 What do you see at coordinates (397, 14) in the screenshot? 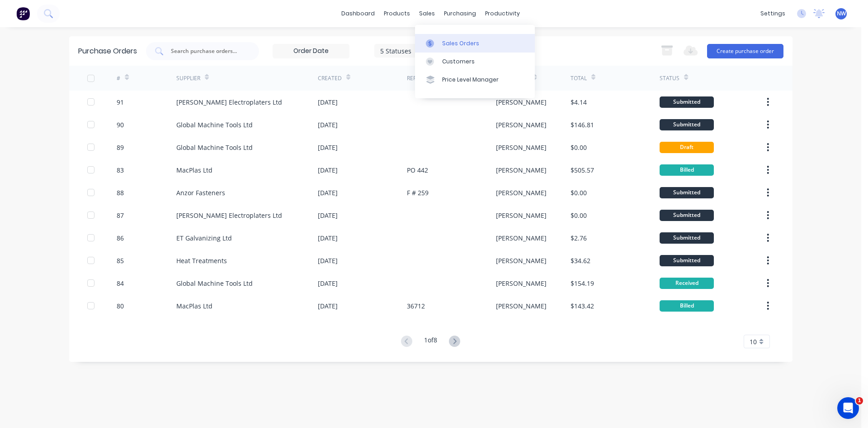
I see `div: products` at bounding box center [397, 14].